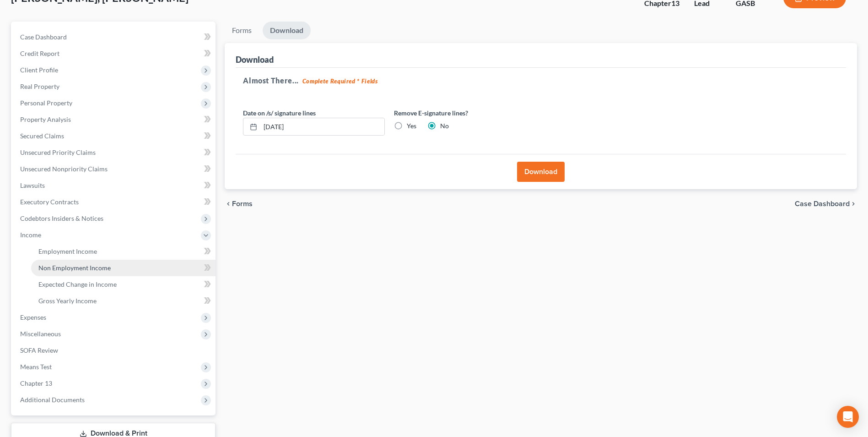 The image size is (868, 437). Describe the element at coordinates (826, 204) in the screenshot. I see `a: Case Dashboard chevron_right` at that location.